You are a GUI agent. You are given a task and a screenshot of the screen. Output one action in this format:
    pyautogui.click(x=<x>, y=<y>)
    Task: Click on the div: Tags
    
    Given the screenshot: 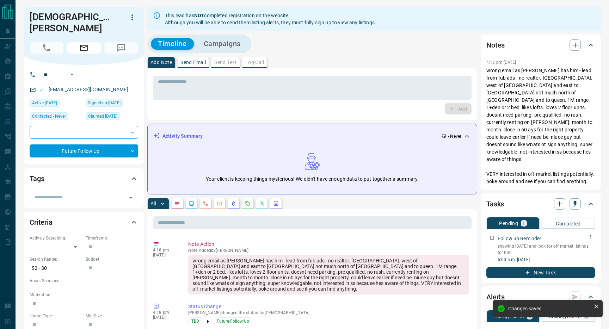 What is the action you would take?
    pyautogui.click(x=84, y=179)
    